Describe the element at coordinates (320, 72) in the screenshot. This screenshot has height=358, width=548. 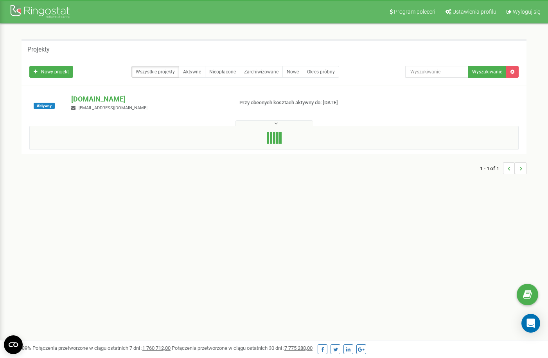
I see `a: Okres próbny` at that location.